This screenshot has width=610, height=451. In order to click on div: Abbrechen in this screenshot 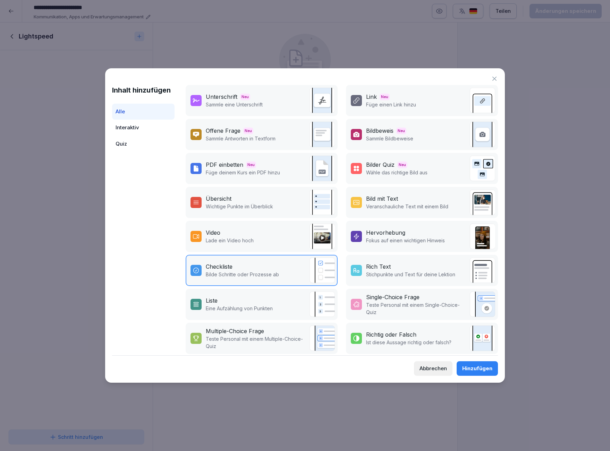, I will do `click(433, 369)`.